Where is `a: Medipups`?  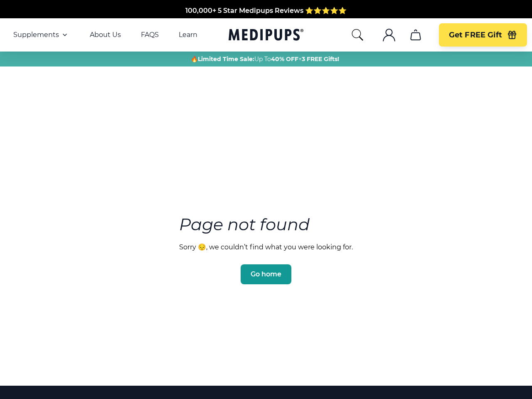 a: Medipups is located at coordinates (266, 35).